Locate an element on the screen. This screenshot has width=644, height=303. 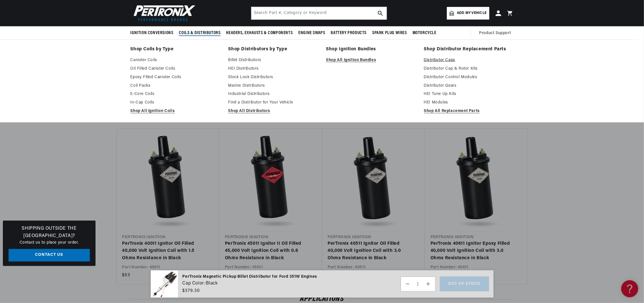
a: Oil Filled Canister Coils is located at coordinates (176, 69).